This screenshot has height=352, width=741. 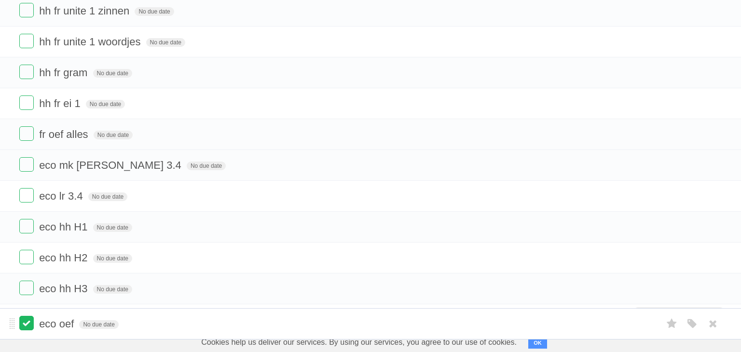 What do you see at coordinates (91, 41) in the screenshot?
I see `span: hh fr unite 1 woordjes` at bounding box center [91, 41].